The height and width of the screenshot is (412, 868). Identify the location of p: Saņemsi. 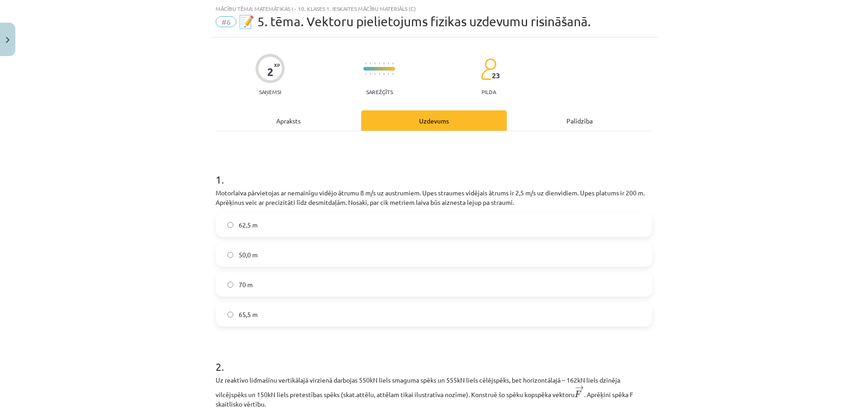
(270, 92).